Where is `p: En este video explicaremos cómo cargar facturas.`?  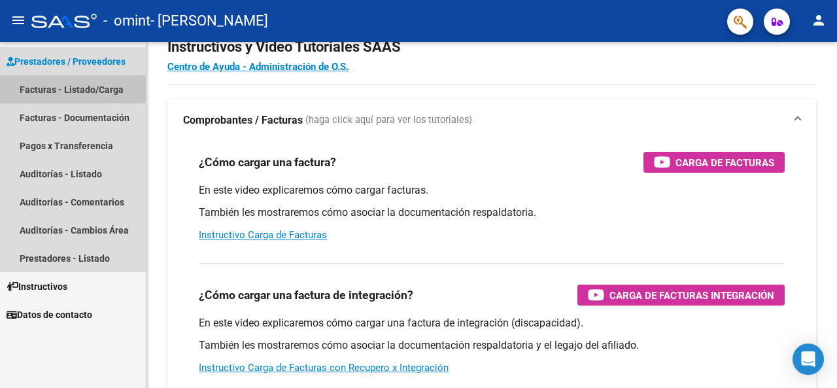 p: En este video explicaremos cómo cargar facturas. is located at coordinates (492, 190).